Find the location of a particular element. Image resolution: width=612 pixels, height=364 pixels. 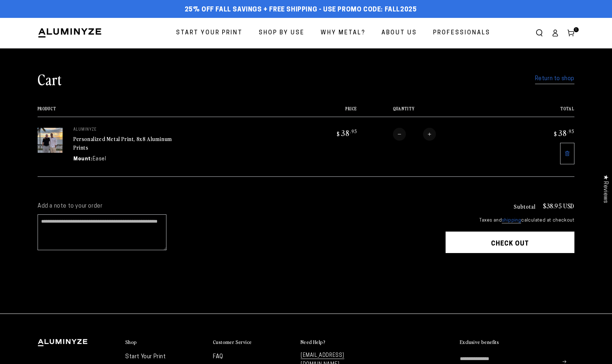

th: Quantity is located at coordinates (434, 112).